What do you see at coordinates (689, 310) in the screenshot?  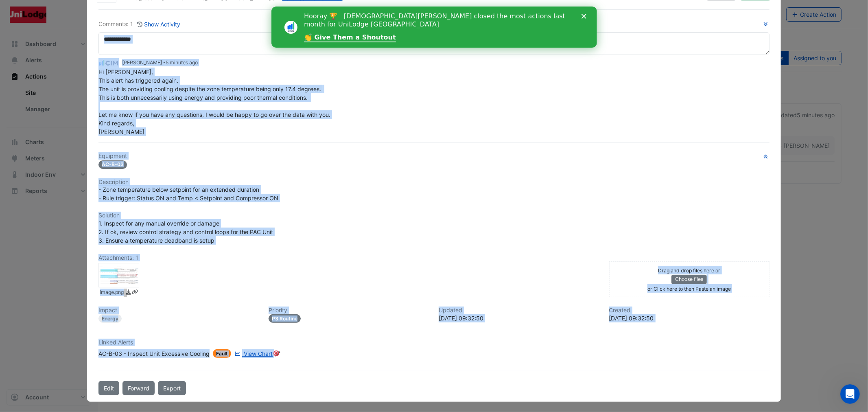 I see `h6: Created` at bounding box center [689, 310].